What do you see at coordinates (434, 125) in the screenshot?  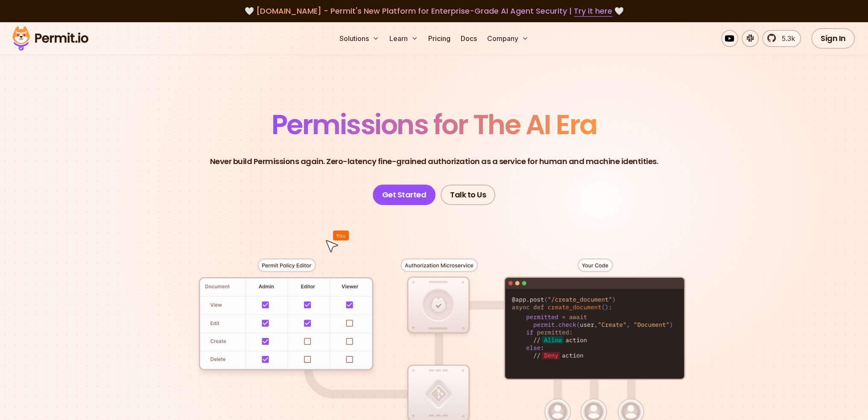 I see `span: Permissions for The AI Era` at bounding box center [434, 125].